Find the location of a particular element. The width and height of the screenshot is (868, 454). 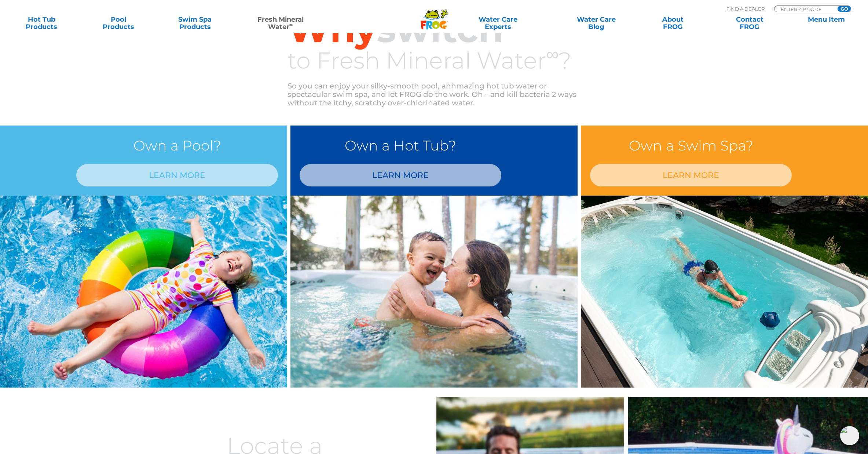

img: openIcon is located at coordinates (850, 436).